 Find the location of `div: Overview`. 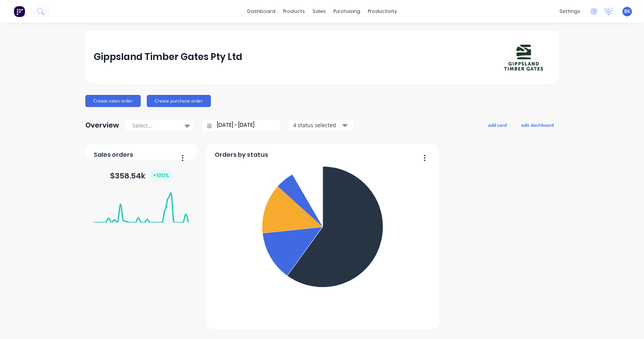

div: Overview is located at coordinates (102, 125).